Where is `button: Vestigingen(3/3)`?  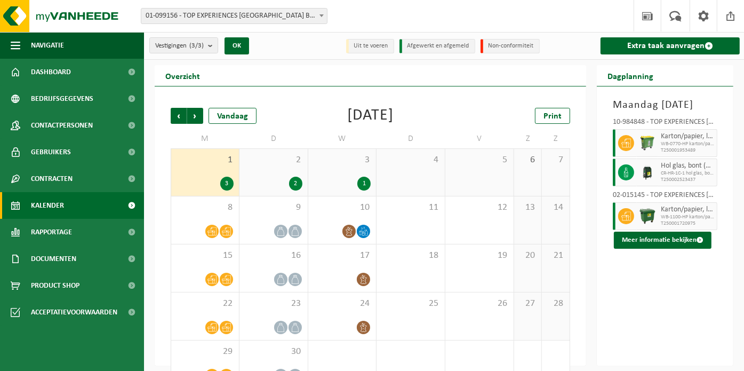
button: Vestigingen(3/3) is located at coordinates (184, 45).